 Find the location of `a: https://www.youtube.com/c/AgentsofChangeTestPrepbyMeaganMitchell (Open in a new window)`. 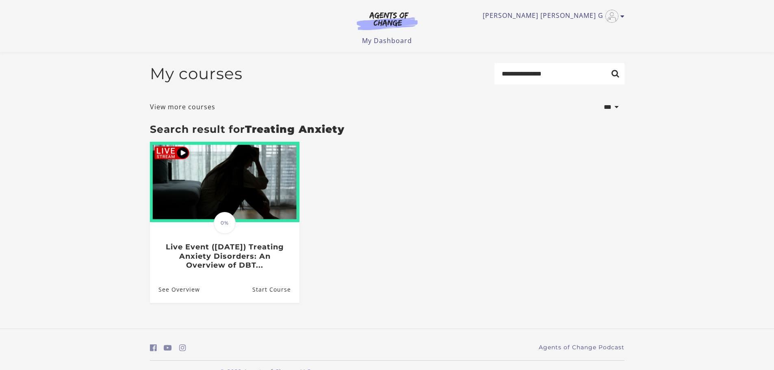

a: https://www.youtube.com/c/AgentsofChangeTestPrepbyMeaganMitchell (Open in a new window) is located at coordinates (168, 348).